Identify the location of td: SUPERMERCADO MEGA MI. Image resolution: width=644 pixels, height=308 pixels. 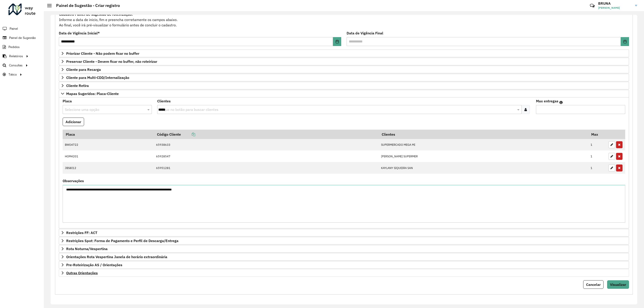
(483, 145).